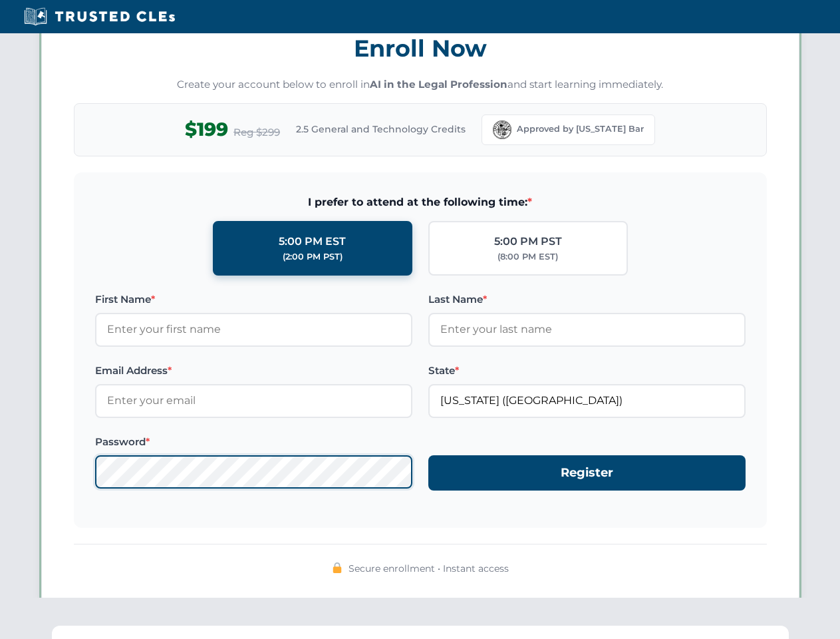 The height and width of the screenshot is (639, 840). Describe the element at coordinates (528, 241) in the screenshot. I see `div: 5:00 PM PST` at that location.